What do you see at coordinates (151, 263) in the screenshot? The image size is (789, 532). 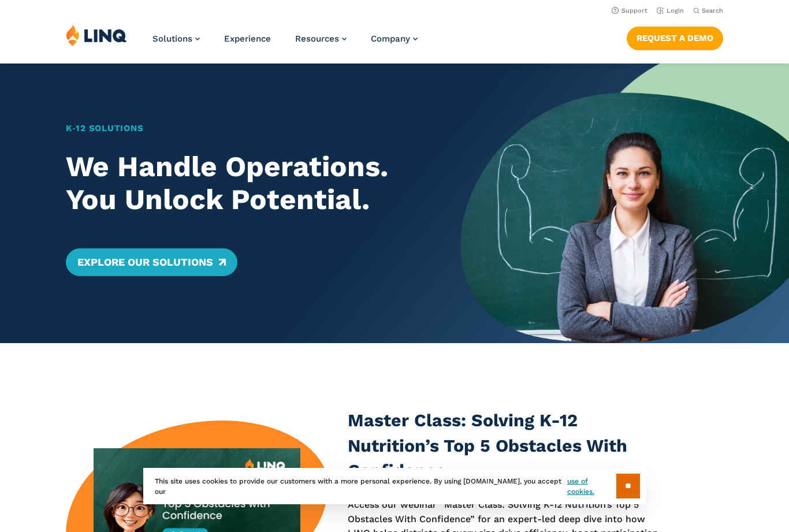 I see `a: Explore Our Solutions` at bounding box center [151, 263].